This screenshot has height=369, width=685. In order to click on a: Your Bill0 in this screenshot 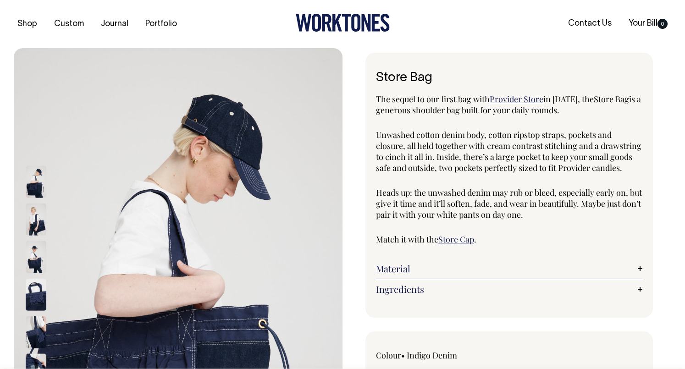, I will do `click(648, 23)`.